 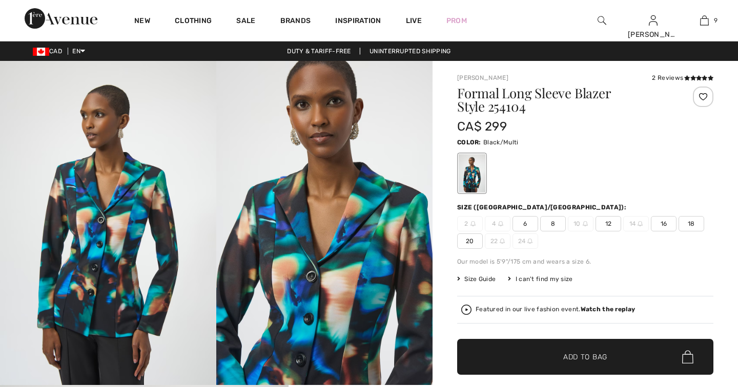 I want to click on span: CA$ 299, so click(x=482, y=127).